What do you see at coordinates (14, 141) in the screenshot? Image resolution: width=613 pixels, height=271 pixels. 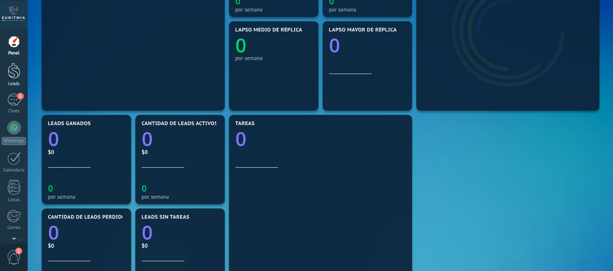 I see `div: WhatsApp` at bounding box center [14, 141].